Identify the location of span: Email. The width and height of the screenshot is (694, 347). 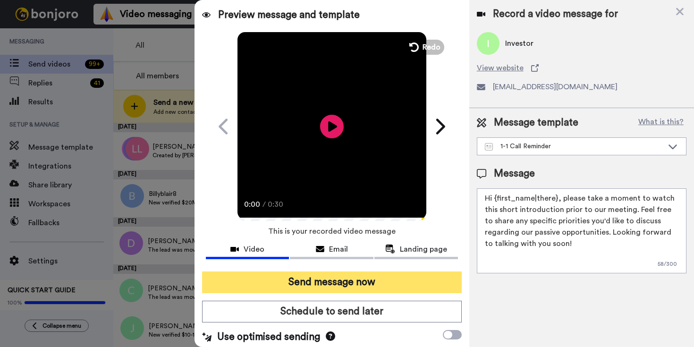
(338, 249).